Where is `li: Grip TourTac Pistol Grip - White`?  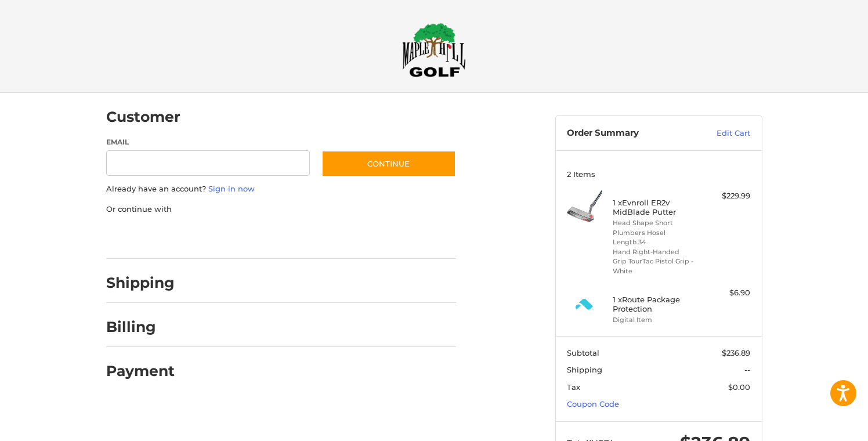 li: Grip TourTac Pistol Grip - White is located at coordinates (657, 266).